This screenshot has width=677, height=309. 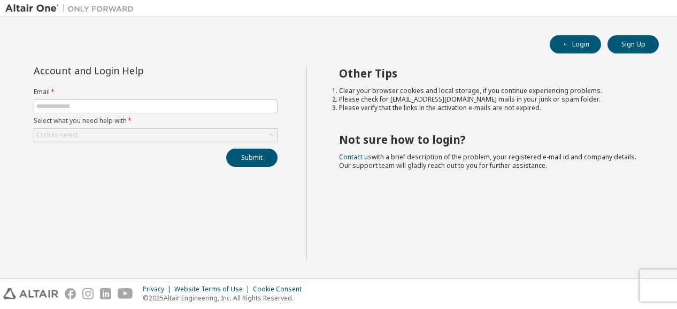 What do you see at coordinates (156, 92) in the screenshot?
I see `label: Email` at bounding box center [156, 92].